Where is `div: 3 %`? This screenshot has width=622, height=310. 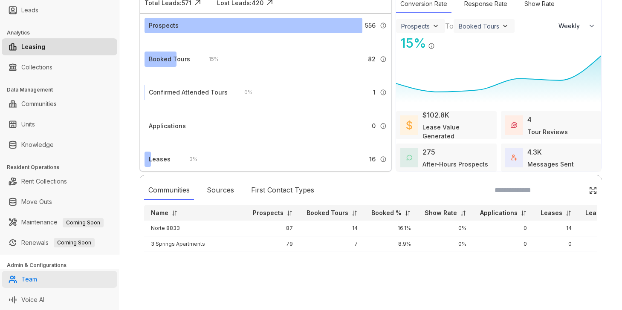 div: 3 % is located at coordinates (189, 159).